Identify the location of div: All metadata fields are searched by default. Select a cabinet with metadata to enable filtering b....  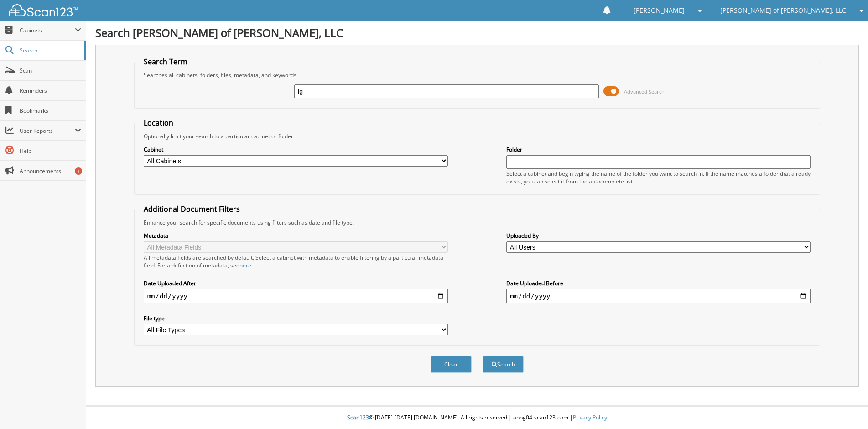
(296, 262).